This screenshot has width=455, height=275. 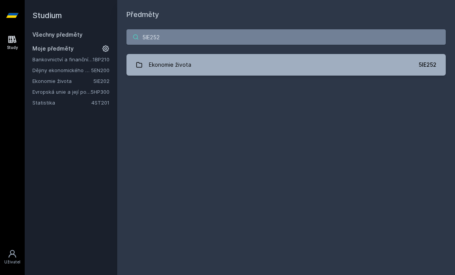 What do you see at coordinates (58, 34) in the screenshot?
I see `a: Všechny předměty` at bounding box center [58, 34].